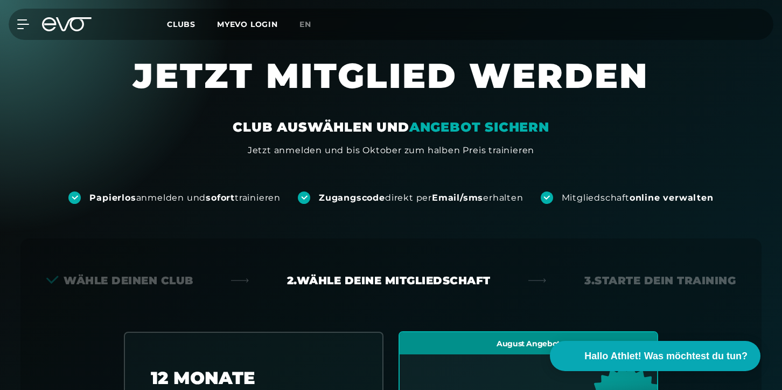 This screenshot has height=390, width=782. What do you see at coordinates (391, 150) in the screenshot?
I see `div: Jetzt anmelden und bis Oktober zum halben Preis trainieren` at bounding box center [391, 150].